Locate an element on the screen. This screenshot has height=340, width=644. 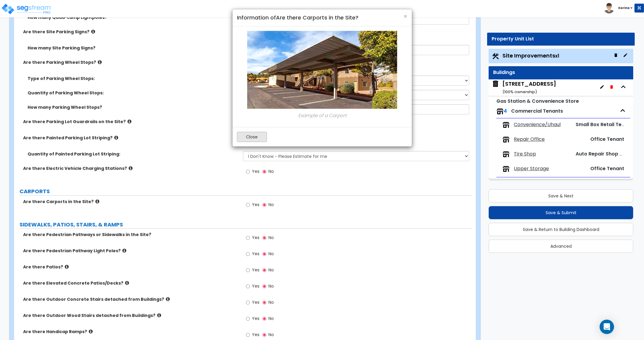
h4: Information of Are there Carports in the Site? is located at coordinates (322, 18).